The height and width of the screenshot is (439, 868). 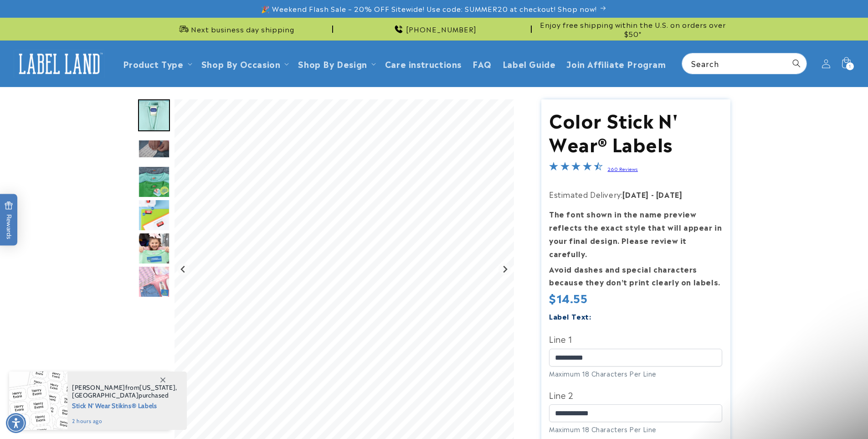 I want to click on img: null, so click(x=154, y=149).